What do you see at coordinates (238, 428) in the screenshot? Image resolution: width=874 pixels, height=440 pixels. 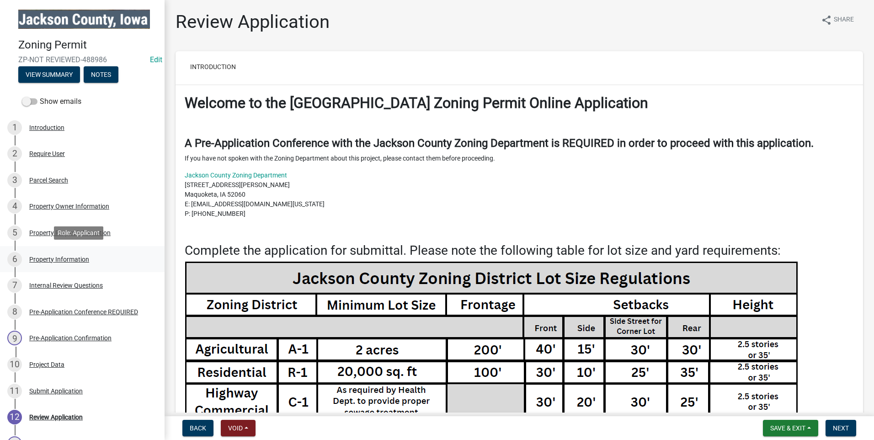 I see `button: Void` at bounding box center [238, 428].